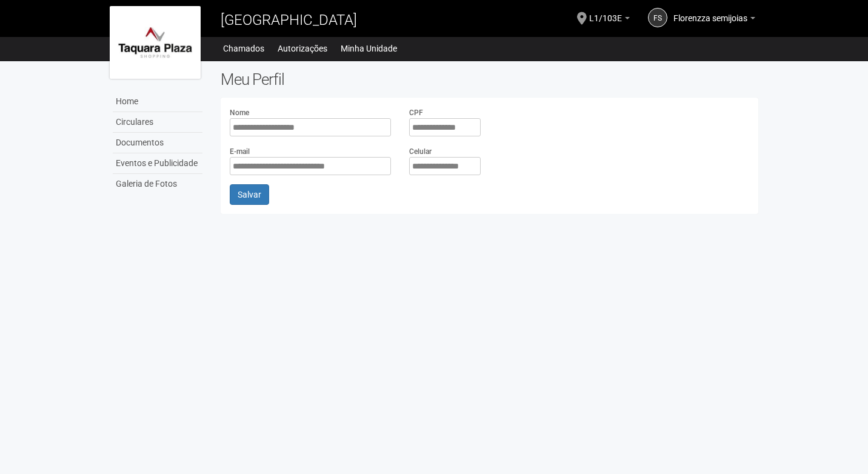 The height and width of the screenshot is (474, 868). What do you see at coordinates (658, 18) in the screenshot?
I see `a: Fs` at bounding box center [658, 18].